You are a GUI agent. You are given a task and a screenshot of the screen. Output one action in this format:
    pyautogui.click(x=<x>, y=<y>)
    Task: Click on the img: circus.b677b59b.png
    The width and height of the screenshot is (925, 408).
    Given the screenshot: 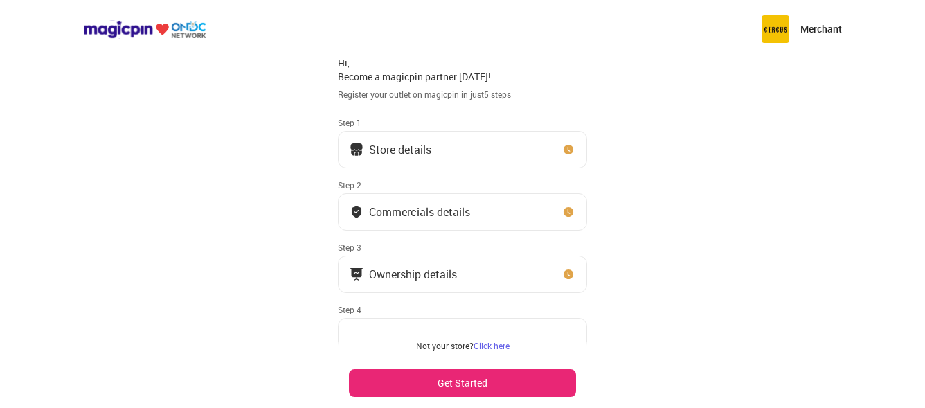 What is the action you would take?
    pyautogui.click(x=776, y=29)
    